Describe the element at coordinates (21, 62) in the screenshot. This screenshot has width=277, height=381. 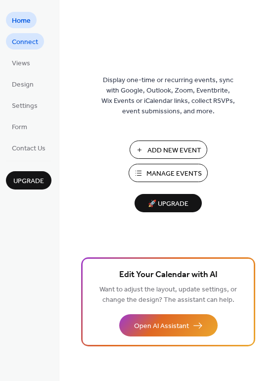
I see `a: Views` at that location.